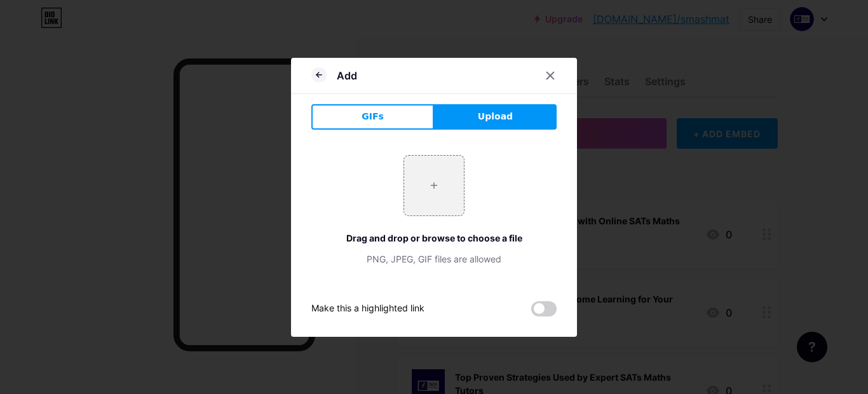 The height and width of the screenshot is (394, 868). What do you see at coordinates (368, 309) in the screenshot?
I see `div: Make this a highlighted link` at bounding box center [368, 309].